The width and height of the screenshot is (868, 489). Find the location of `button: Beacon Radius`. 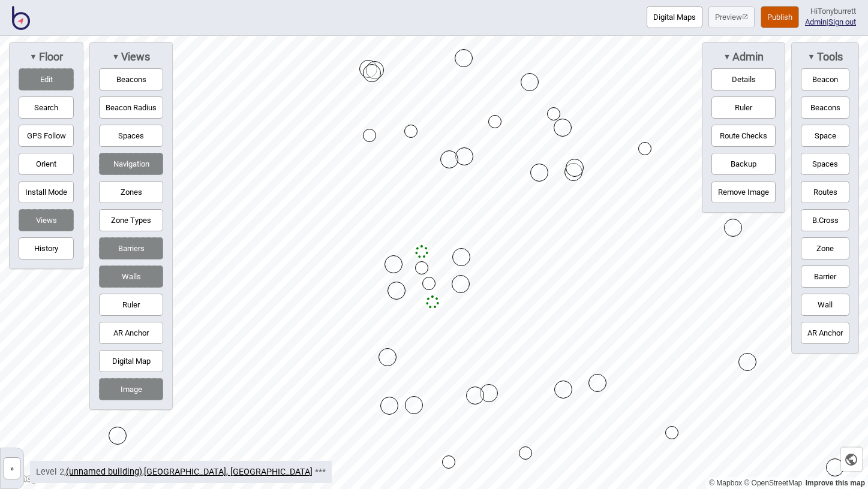

button: Beacon Radius is located at coordinates (131, 107).